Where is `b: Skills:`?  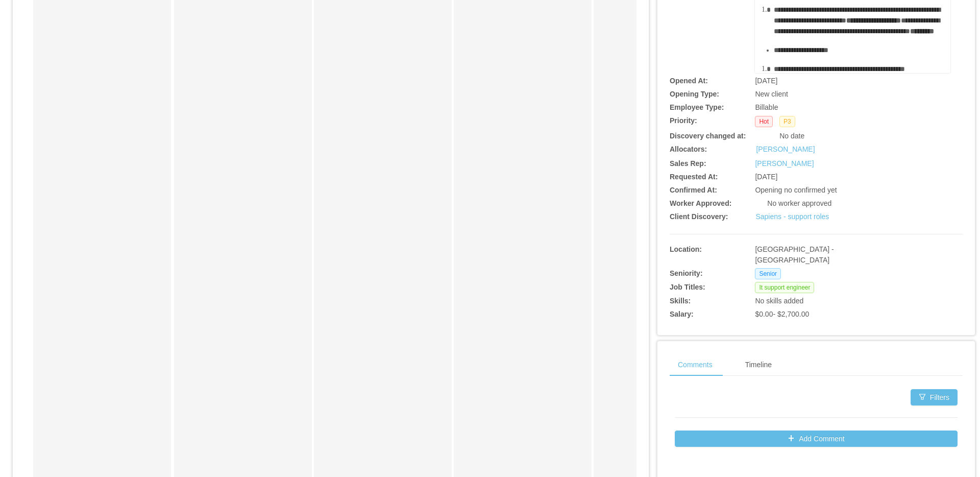
b: Skills: is located at coordinates (680, 301).